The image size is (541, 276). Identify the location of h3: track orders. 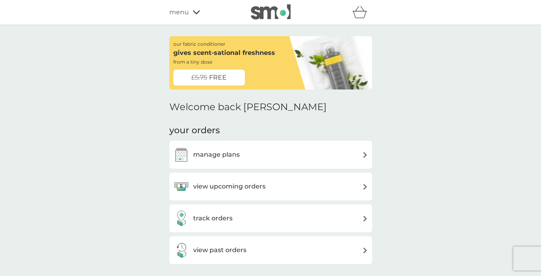
(213, 218).